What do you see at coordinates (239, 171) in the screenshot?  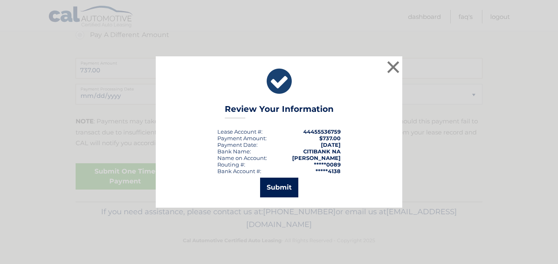 I see `div: Bank Account #:` at bounding box center [239, 171].